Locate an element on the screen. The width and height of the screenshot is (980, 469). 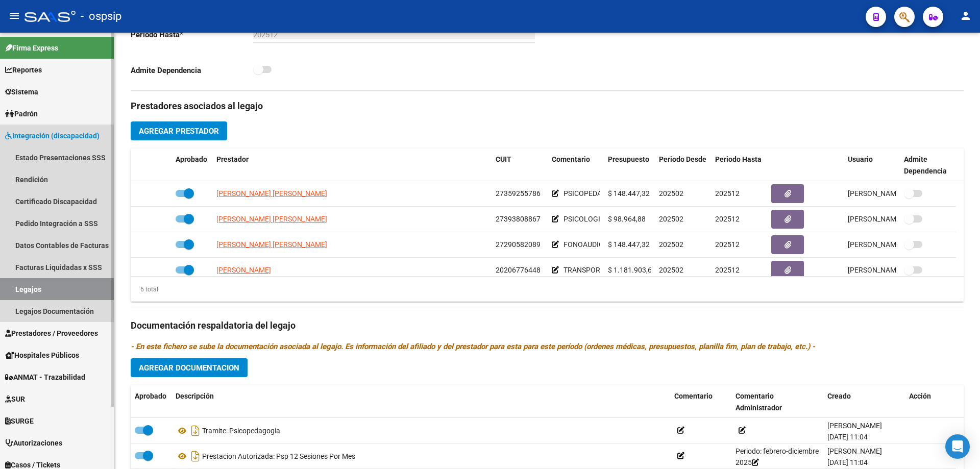
span: 27290582089 is located at coordinates (518, 245).